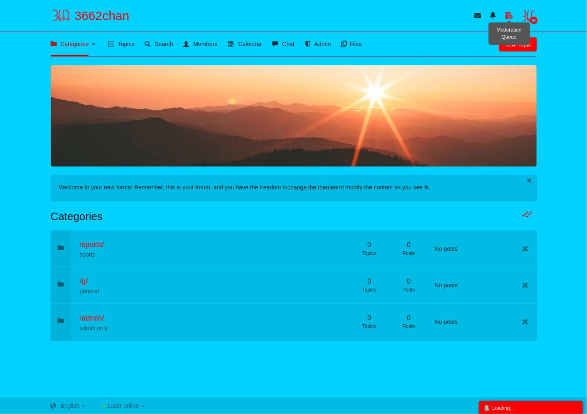 The width and height of the screenshot is (587, 414). What do you see at coordinates (517, 44) in the screenshot?
I see `a: New Topic` at bounding box center [517, 44].